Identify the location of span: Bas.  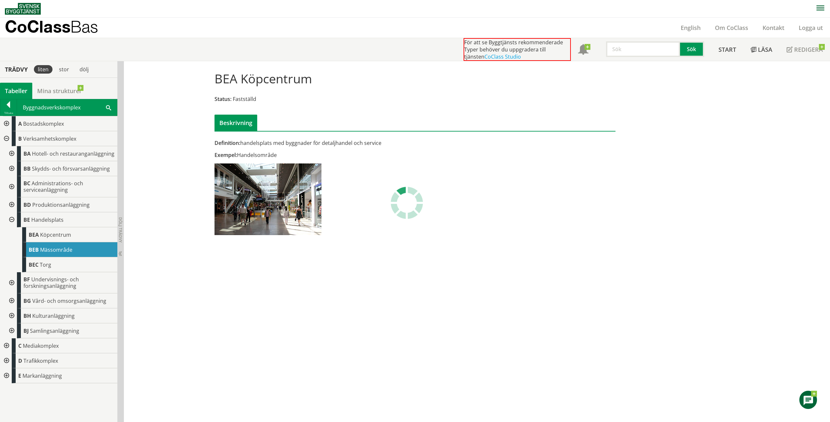
(84, 26).